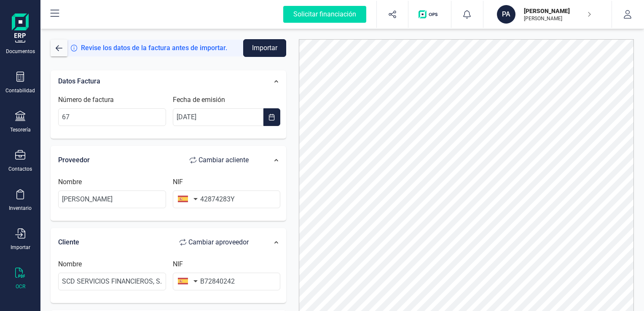 This screenshot has height=311, width=644. What do you see at coordinates (218, 242) in the screenshot?
I see `span: Cambiar a proveedor` at bounding box center [218, 242].